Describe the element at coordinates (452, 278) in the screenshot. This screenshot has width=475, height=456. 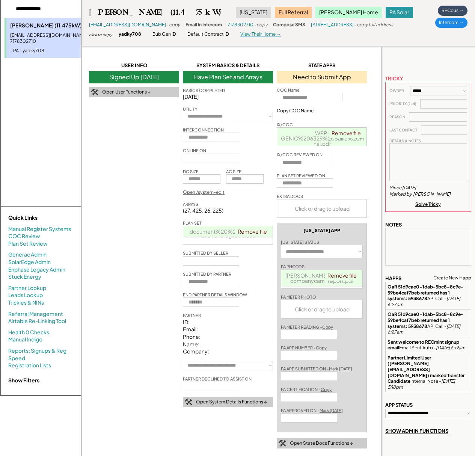
I see `div: Create New Happ` at that location.